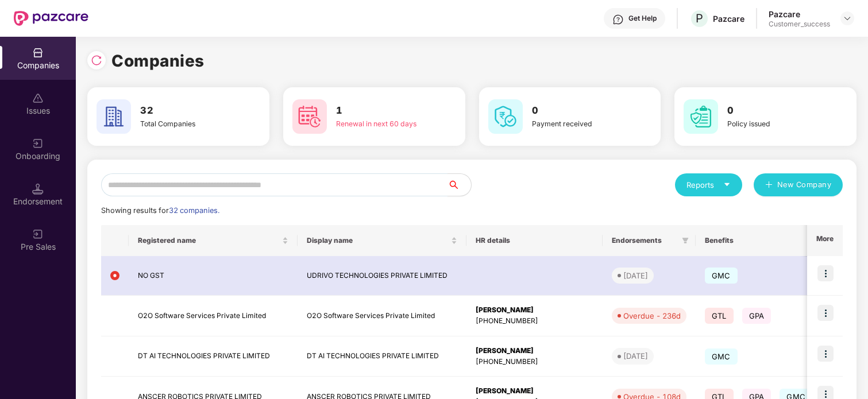  I want to click on span: filter, so click(685, 240).